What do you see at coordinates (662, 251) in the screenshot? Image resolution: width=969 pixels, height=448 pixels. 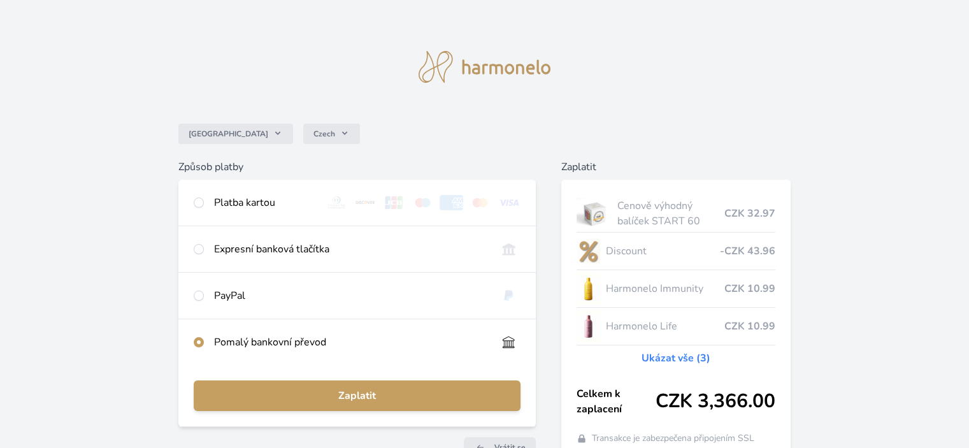 I see `span: Discount` at bounding box center [662, 251].